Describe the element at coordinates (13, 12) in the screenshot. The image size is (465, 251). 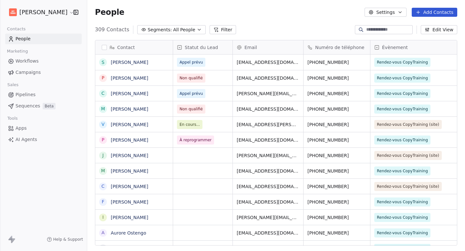
I see `img: Logo-Copy-Training.jpeg` at that location.